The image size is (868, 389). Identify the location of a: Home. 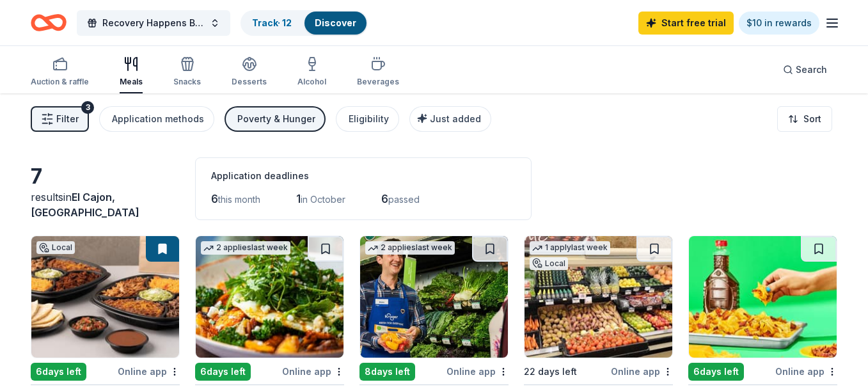
(49, 23).